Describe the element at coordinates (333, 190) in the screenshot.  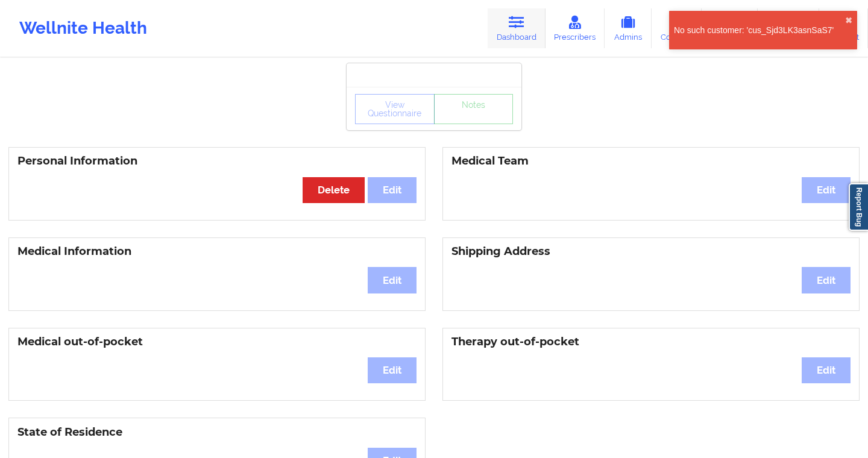
I see `button: Delete` at that location.